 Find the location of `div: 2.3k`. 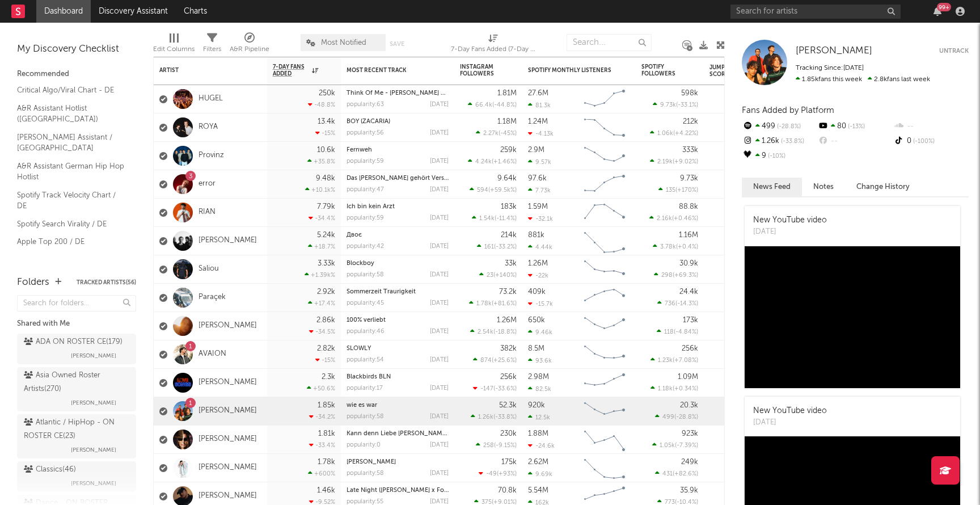

div: 2.3k is located at coordinates (328, 377).